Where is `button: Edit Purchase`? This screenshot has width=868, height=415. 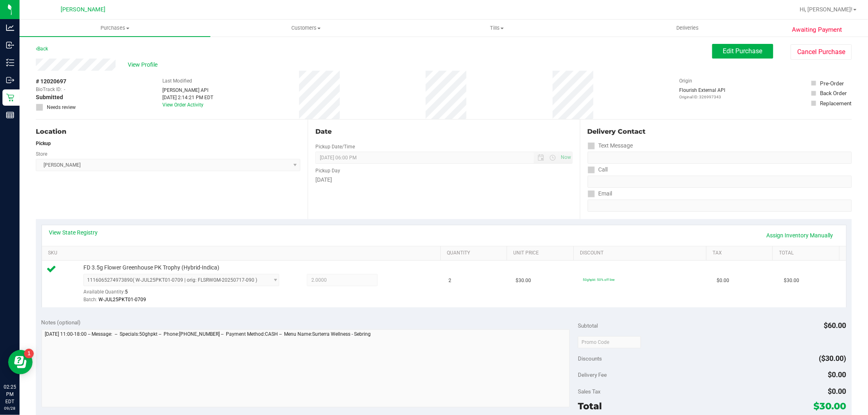 button: Edit Purchase is located at coordinates (742, 51).